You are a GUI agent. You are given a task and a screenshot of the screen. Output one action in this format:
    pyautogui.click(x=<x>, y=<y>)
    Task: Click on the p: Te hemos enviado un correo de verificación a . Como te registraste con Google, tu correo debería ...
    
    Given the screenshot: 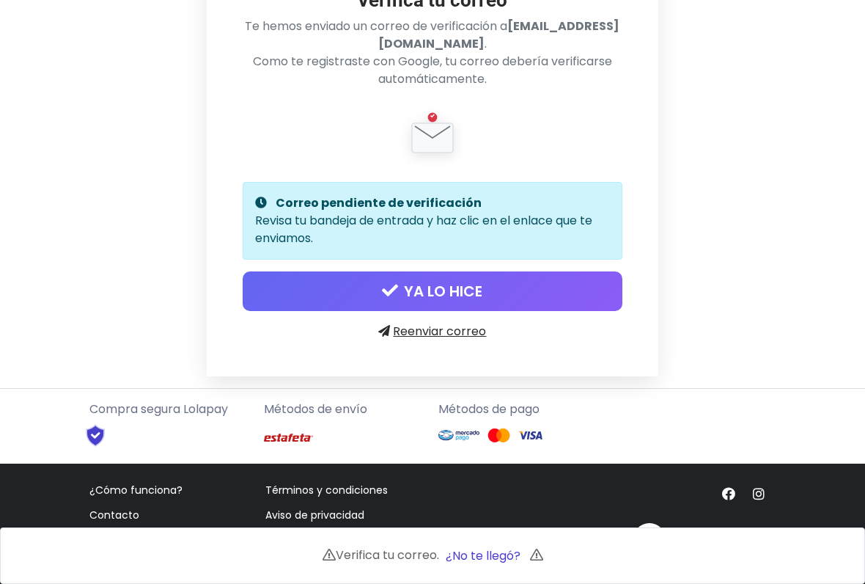 What is the action you would take?
    pyautogui.click(x=432, y=53)
    